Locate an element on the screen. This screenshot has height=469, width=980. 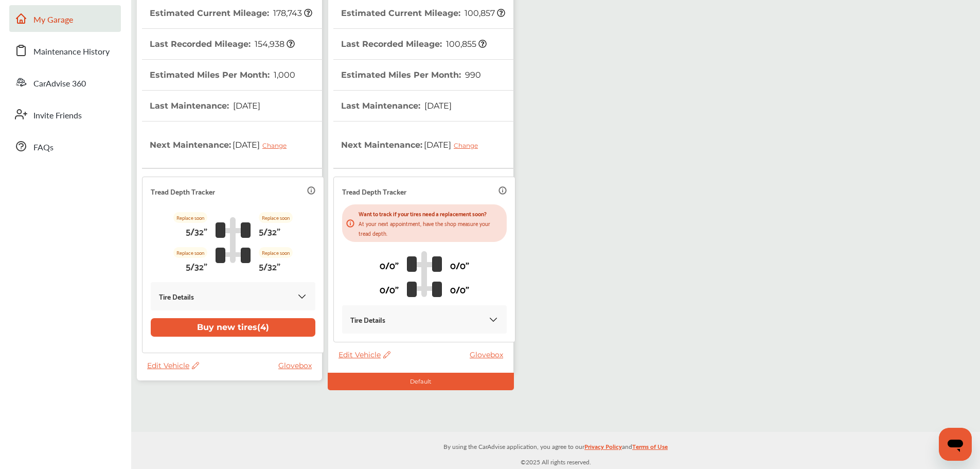
button: Buy new tires(4) is located at coordinates (233, 327).